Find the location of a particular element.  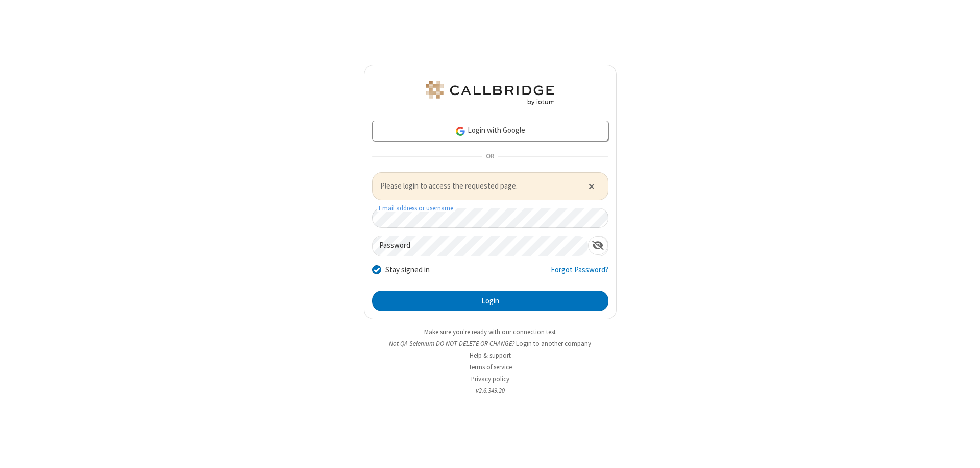

a: Make sure you're ready with our connection test is located at coordinates (490, 331).